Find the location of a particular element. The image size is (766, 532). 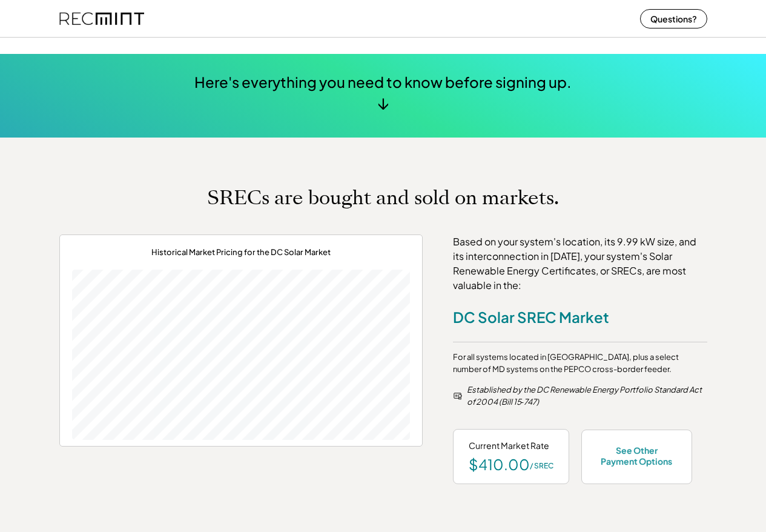

div: See Other Payment Options is located at coordinates (636, 456).